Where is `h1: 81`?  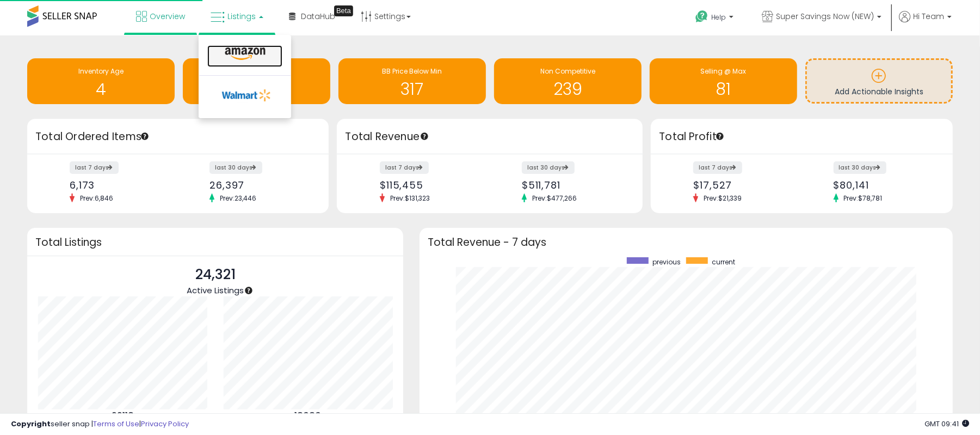 h1: 81 is located at coordinates (723, 89).